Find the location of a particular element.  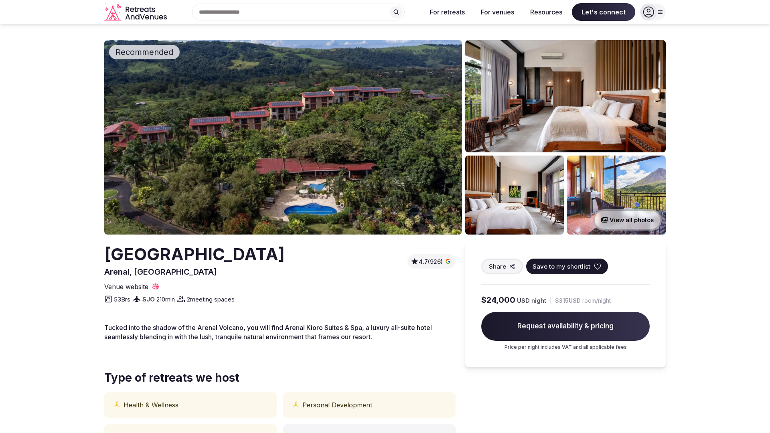

button: 4.7(926) is located at coordinates (432, 262).